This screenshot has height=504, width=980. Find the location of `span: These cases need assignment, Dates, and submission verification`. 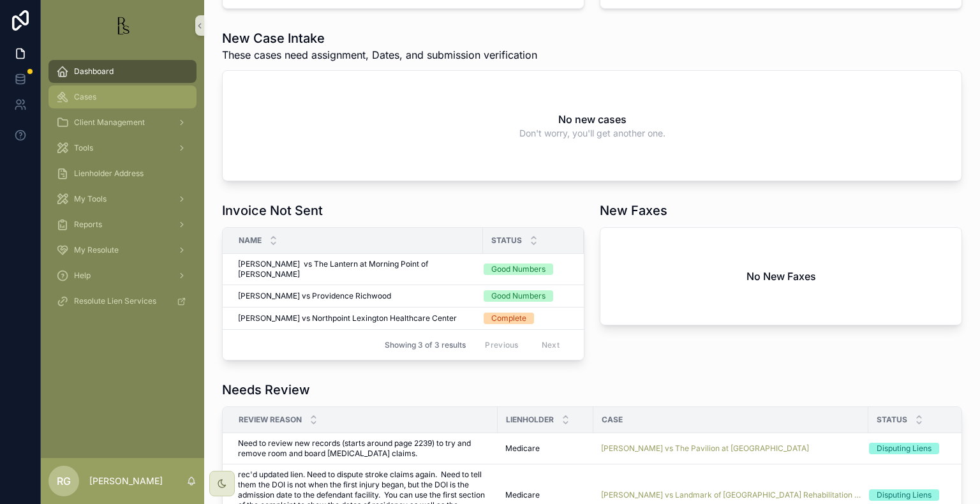

span: These cases need assignment, Dates, and submission verification is located at coordinates (380, 55).